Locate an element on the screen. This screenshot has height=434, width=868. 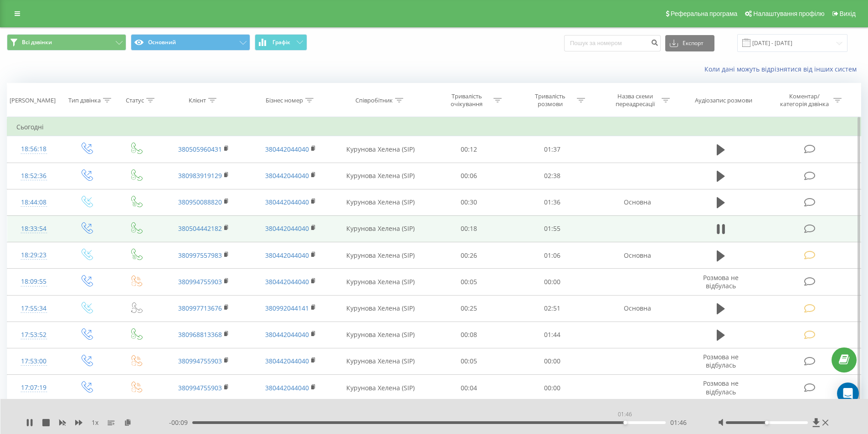
div: 17:55:34 is located at coordinates (34, 308).